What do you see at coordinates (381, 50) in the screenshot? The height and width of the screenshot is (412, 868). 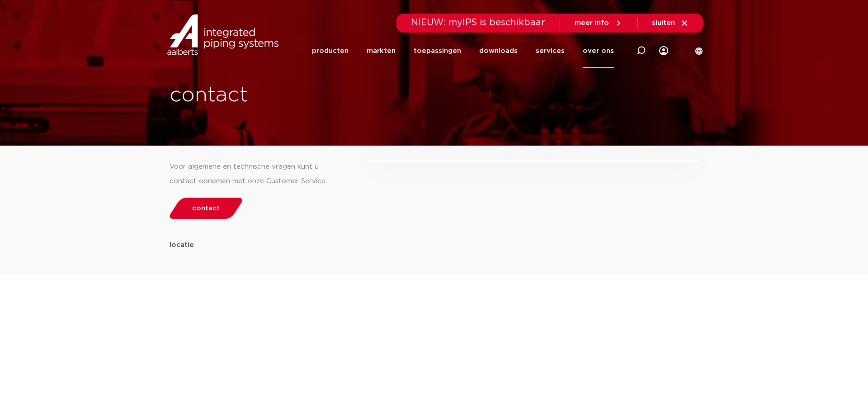 I see `a: markten` at bounding box center [381, 50].